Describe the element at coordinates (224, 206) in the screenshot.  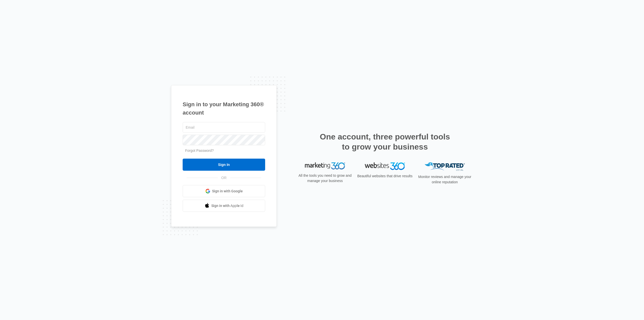
I see `a: Sign in with Apple Id` at that location.